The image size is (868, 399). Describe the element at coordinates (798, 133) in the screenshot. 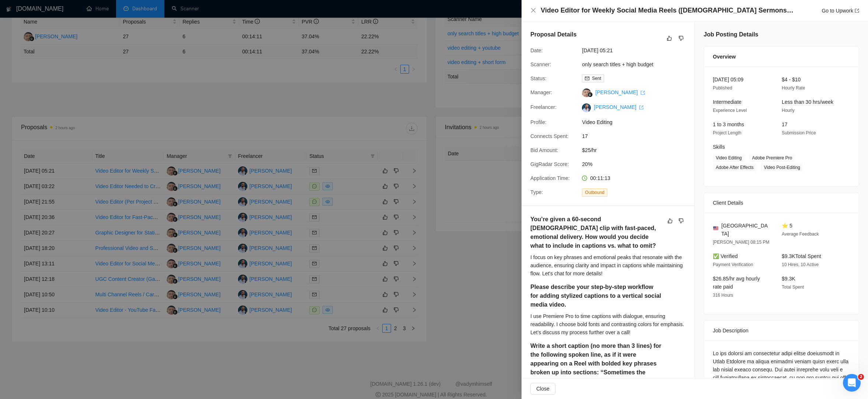

I see `span: Submission Price` at that location.